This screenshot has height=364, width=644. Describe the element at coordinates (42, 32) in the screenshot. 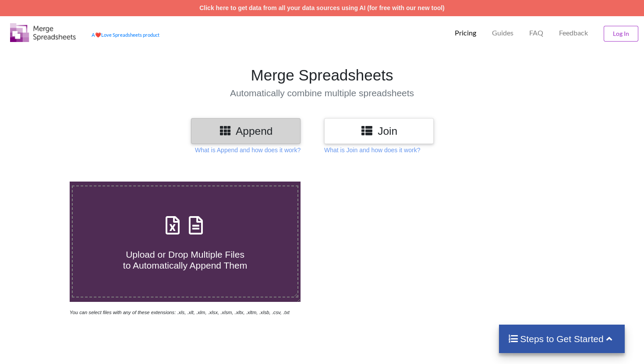

I see `img: Logo.png` at that location.